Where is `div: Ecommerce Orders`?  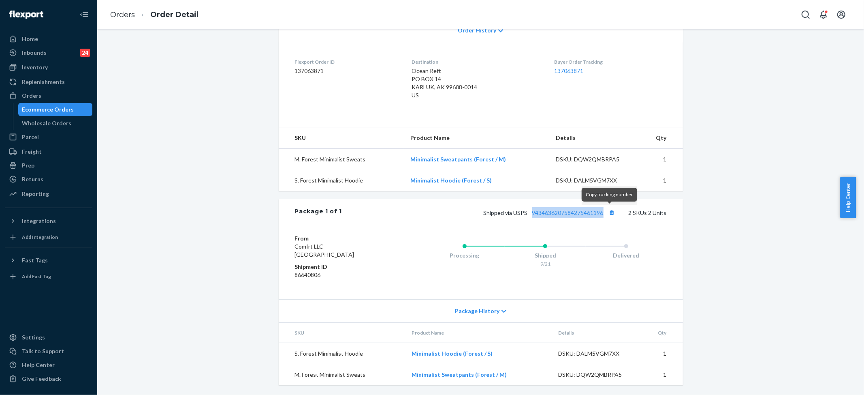 div: Ecommerce Orders is located at coordinates (48, 109).